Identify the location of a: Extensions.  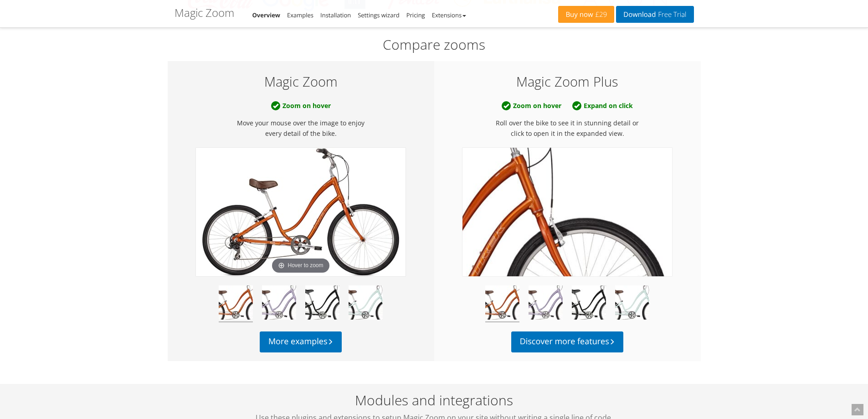
(449, 15).